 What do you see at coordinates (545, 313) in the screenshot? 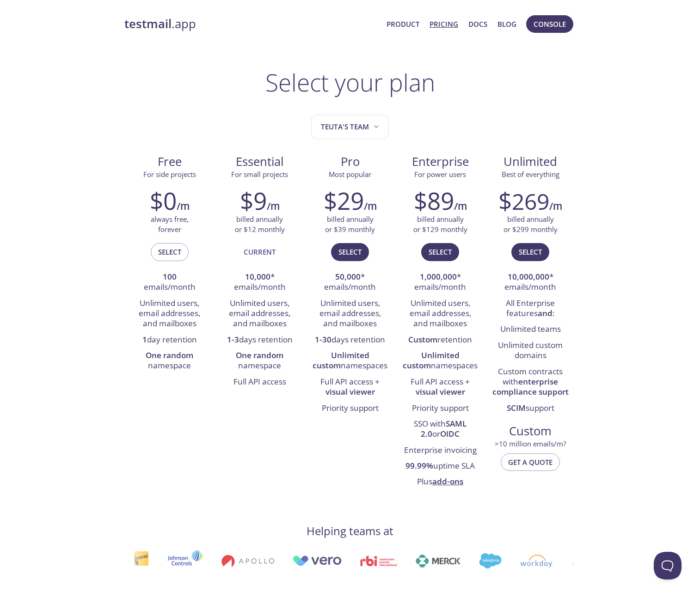
I see `strong: and` at bounding box center [545, 313].